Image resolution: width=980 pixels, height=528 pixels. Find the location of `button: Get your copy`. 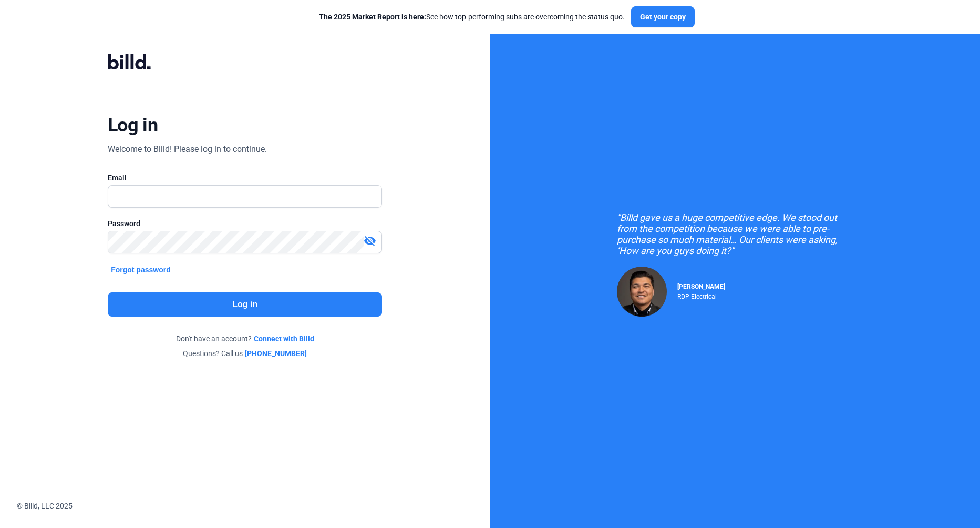

button: Get your copy is located at coordinates (663, 17).